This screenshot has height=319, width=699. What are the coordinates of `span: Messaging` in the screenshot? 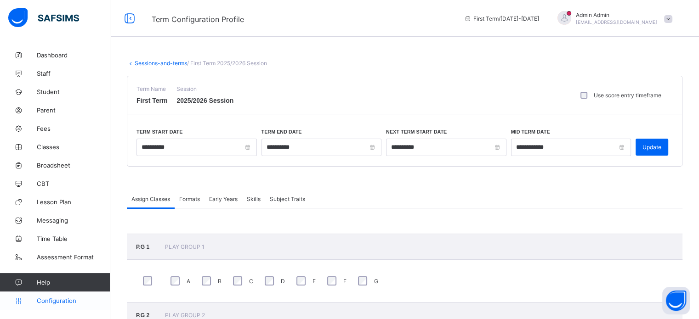 It's located at (74, 221).